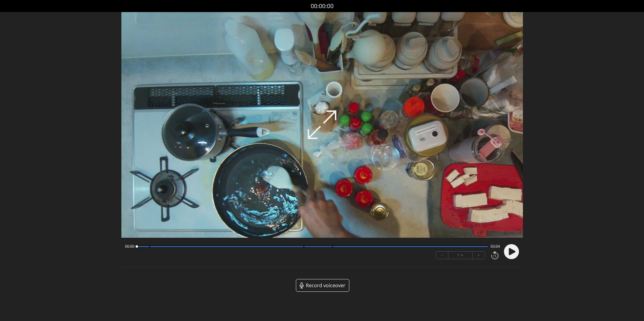 The image size is (644, 321). What do you see at coordinates (325, 285) in the screenshot?
I see `span: Record voiceover` at bounding box center [325, 285].